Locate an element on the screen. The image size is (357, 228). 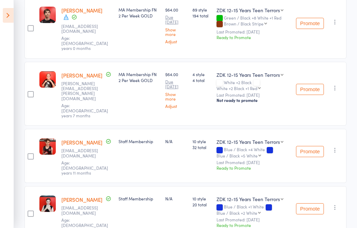
div: Green / Black +8 White +1 Red is located at coordinates (253, 21).